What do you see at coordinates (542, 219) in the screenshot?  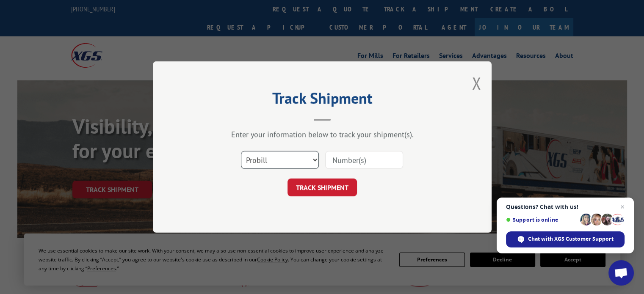 I see `span: Support is online` at bounding box center [542, 219].